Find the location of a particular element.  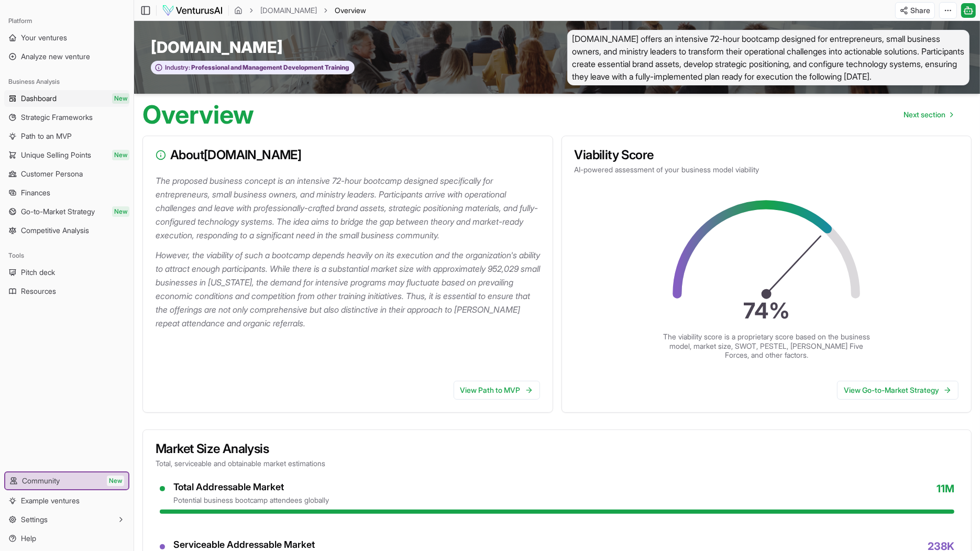

a: Go to next page is located at coordinates (928, 115).